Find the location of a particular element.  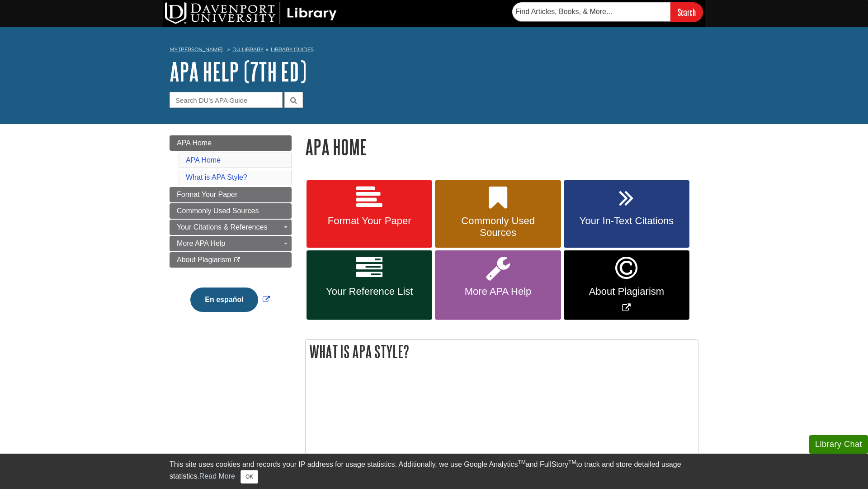

span: APA Home is located at coordinates (194, 143).